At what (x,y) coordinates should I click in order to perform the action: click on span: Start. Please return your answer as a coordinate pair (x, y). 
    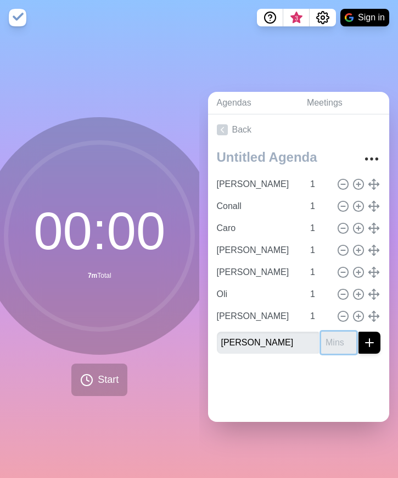
    Looking at the image, I should click on (108, 379).